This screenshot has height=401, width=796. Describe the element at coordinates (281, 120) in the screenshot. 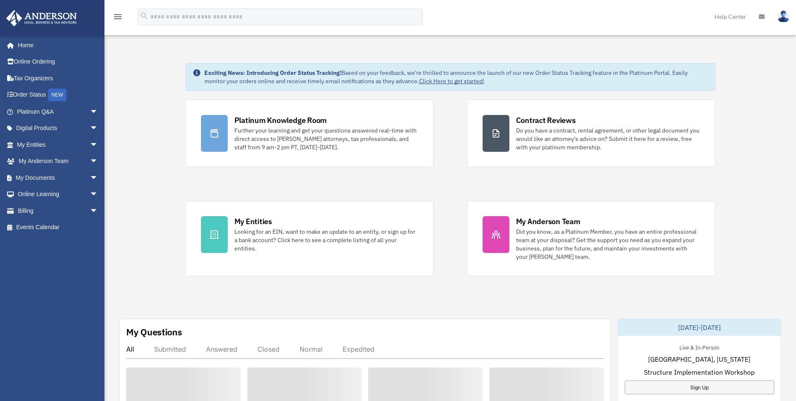

I see `div: Platinum Knowledge Room` at that location.